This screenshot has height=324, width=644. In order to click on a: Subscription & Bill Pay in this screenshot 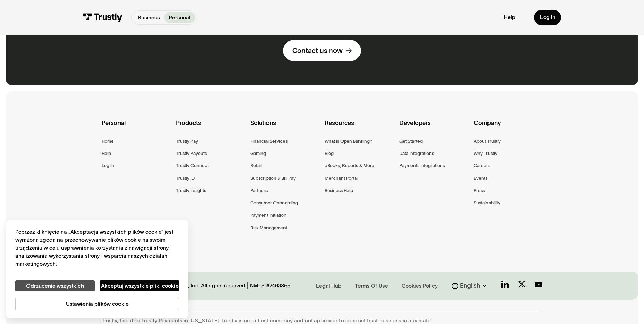, I will do `click(273, 178)`.